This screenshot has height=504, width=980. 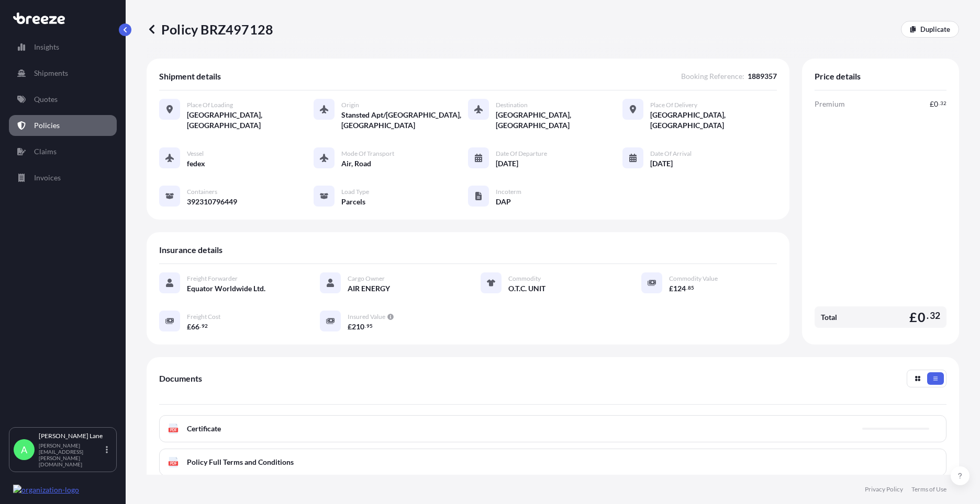 I want to click on a: PDFPolicy Full Terms and Conditions, so click(x=553, y=463).